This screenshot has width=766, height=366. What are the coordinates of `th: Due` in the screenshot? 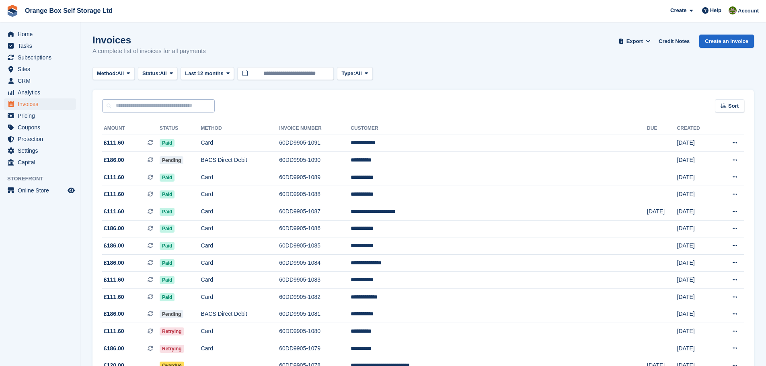 It's located at (662, 129).